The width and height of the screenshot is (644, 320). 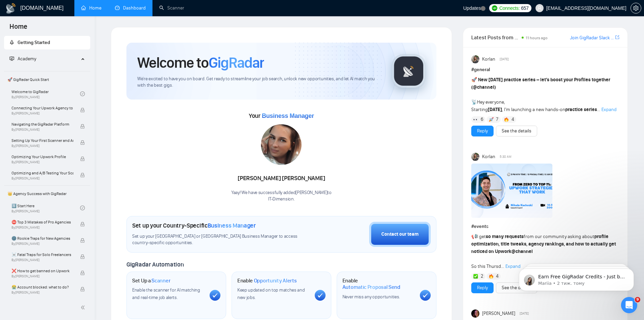 I want to click on span: 6, so click(x=482, y=120).